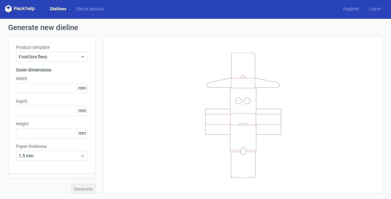 This screenshot has width=391, height=199. What do you see at coordinates (351, 9) in the screenshot?
I see `a: Register` at bounding box center [351, 9].